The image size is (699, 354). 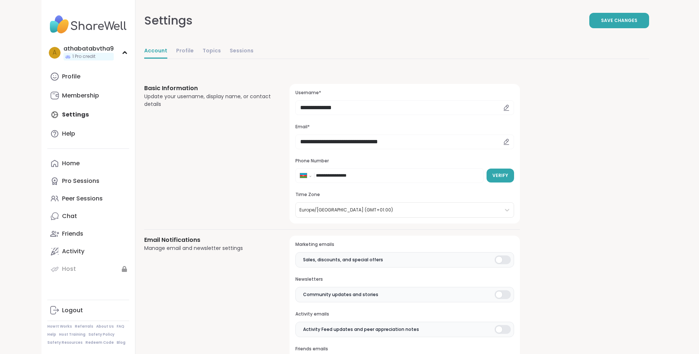 I want to click on a: Referrals, so click(x=84, y=327).